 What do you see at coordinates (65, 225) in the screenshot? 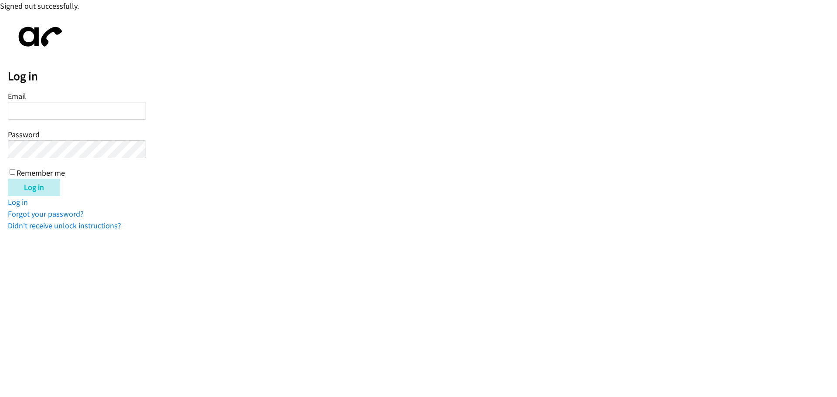
I see `a: Didn't receive unlock instructions?` at bounding box center [65, 225].